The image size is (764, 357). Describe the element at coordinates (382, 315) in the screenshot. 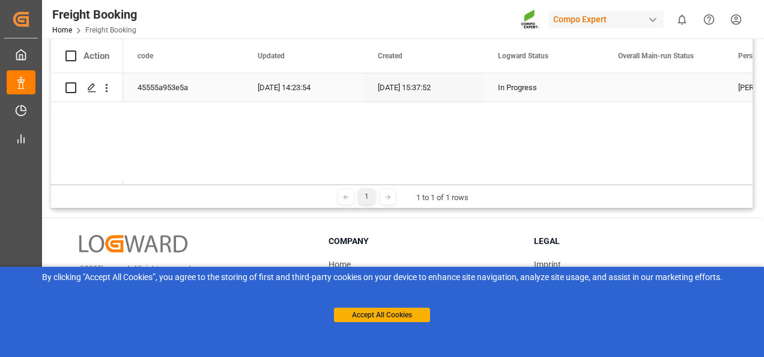

I see `button: Accept All Cookies` at that location.